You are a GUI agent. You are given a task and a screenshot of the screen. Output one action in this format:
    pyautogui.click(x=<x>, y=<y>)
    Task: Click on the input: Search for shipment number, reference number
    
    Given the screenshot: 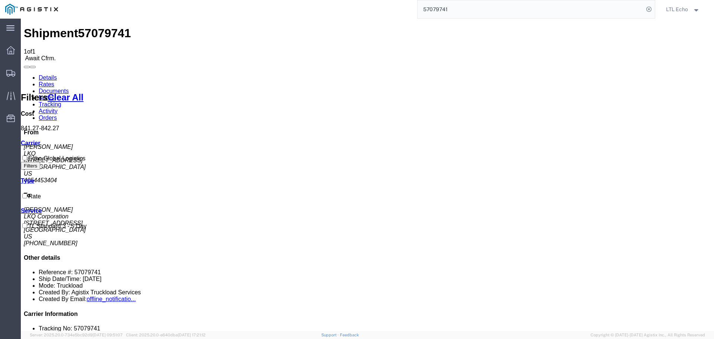 What is the action you would take?
    pyautogui.click(x=530, y=9)
    